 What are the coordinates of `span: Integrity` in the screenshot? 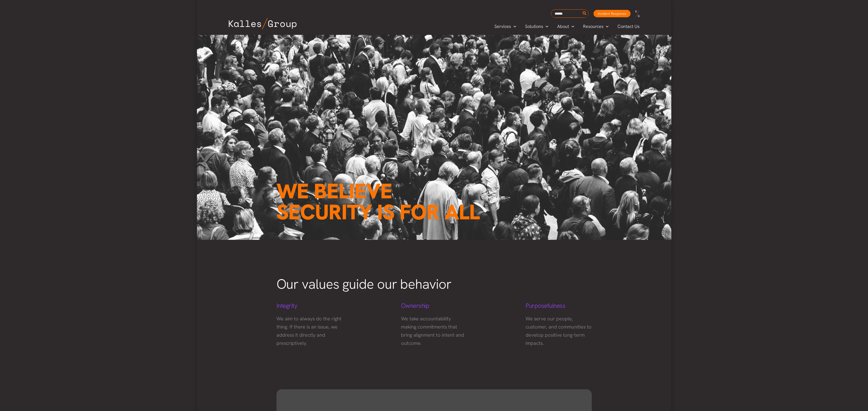 It's located at (287, 306).